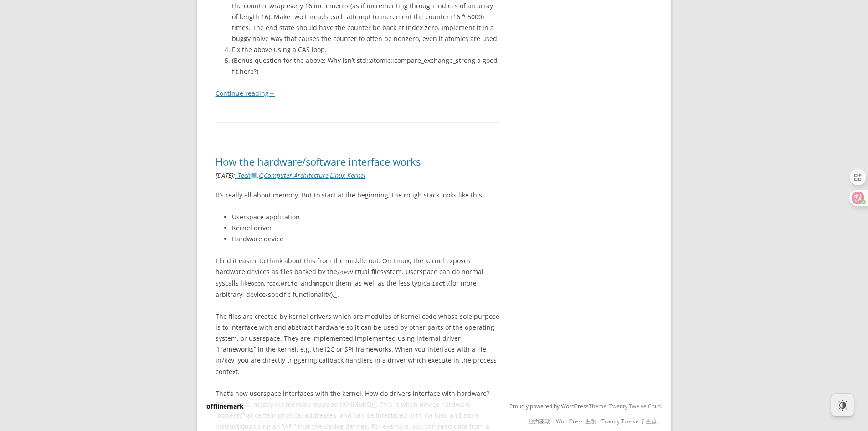 The height and width of the screenshot is (431, 868). What do you see at coordinates (318, 161) in the screenshot?
I see `a: How the hardware/software interface works` at bounding box center [318, 161].